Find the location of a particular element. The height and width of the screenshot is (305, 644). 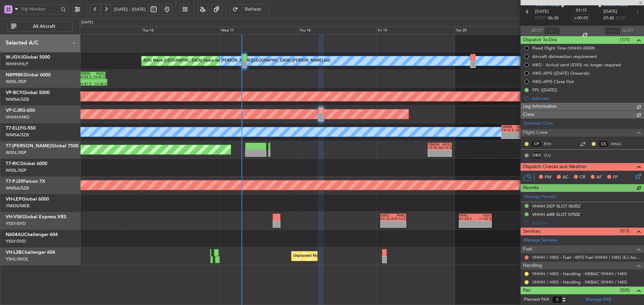

span: 01:15 is located at coordinates (581, 11).